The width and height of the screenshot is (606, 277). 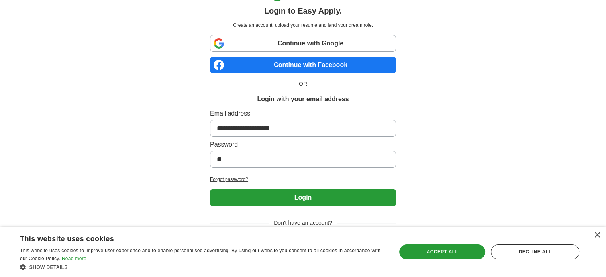 I want to click on a: Read more, opens a new window, so click(x=74, y=259).